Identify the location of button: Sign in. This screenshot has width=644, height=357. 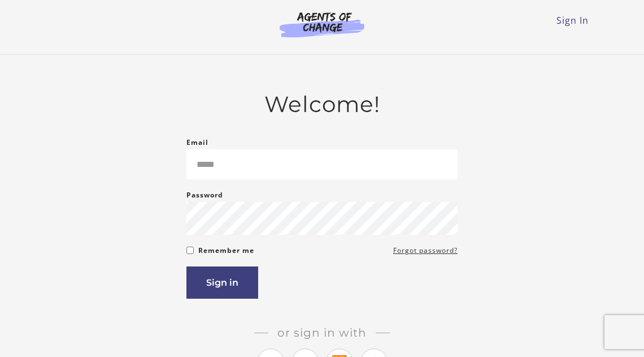
(222, 282).